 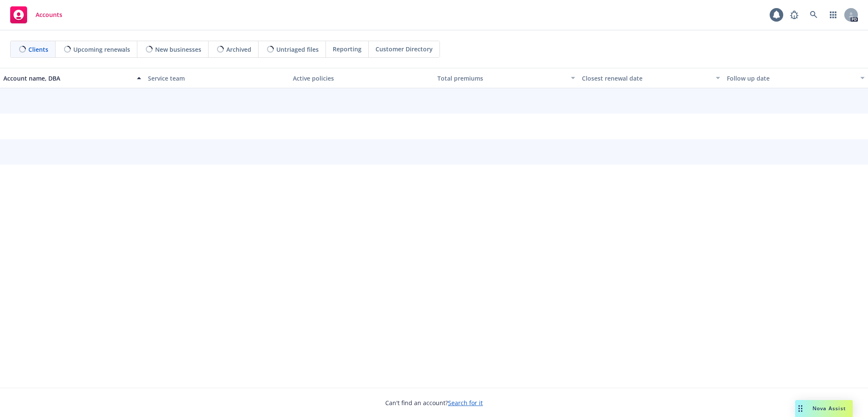 What do you see at coordinates (361, 78) in the screenshot?
I see `button: Active policies` at bounding box center [361, 78].